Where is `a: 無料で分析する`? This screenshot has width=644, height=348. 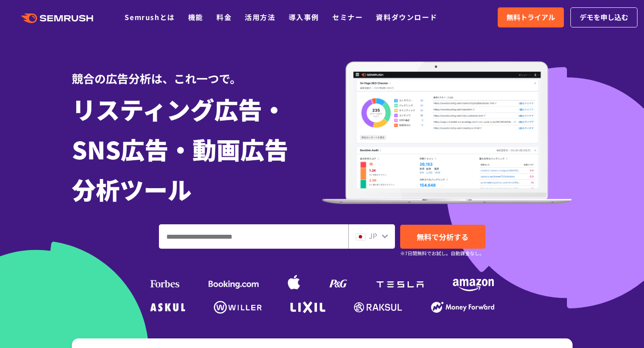 a: 無料で分析する is located at coordinates (443, 237).